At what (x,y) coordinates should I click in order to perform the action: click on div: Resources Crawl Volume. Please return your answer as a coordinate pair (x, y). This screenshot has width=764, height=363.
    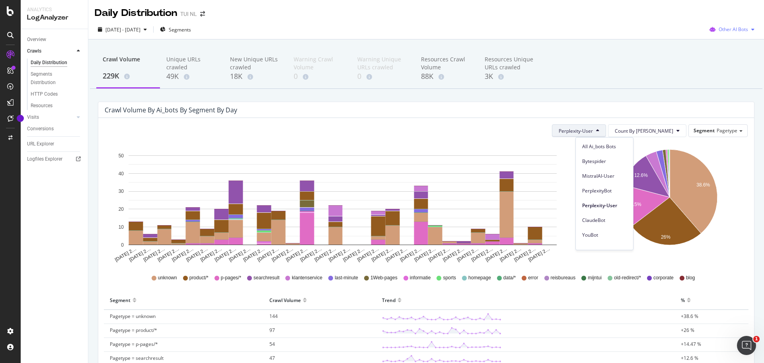
    Looking at the image, I should click on (447, 63).